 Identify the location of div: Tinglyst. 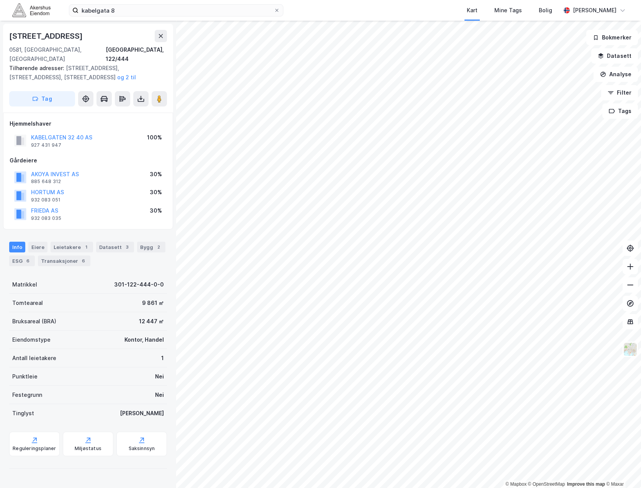
(23, 413).